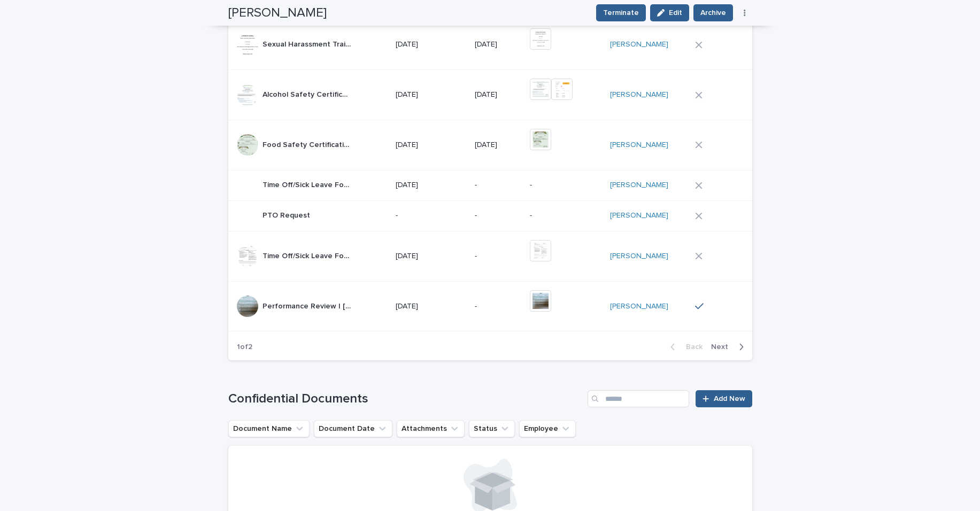 The width and height of the screenshot is (980, 511). I want to click on span: Next, so click(723, 347).